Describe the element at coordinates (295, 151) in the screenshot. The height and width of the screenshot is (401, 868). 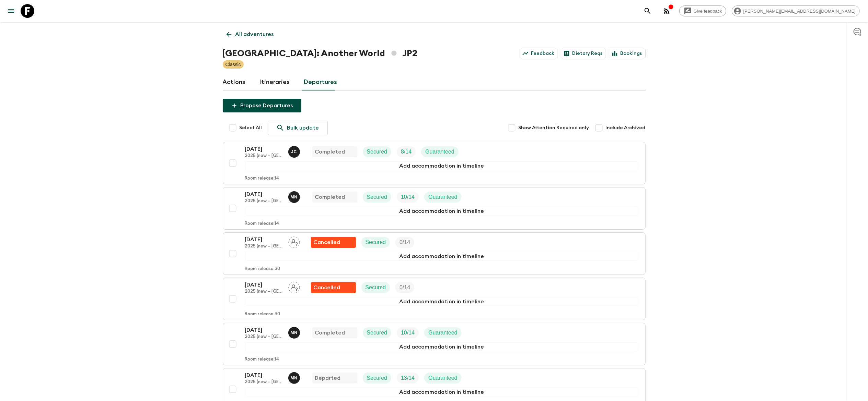
I see `span: Juno Choi` at that location.